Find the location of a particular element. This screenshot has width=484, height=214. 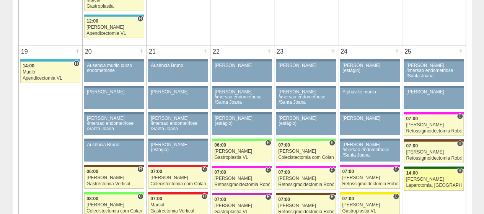

a: H 14:00 Murilo Apendicectomia VL is located at coordinates (50, 72).